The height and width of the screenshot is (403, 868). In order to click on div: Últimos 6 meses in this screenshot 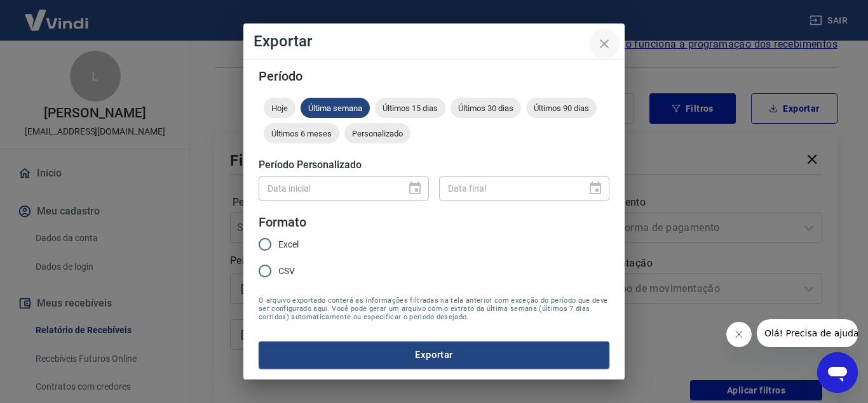, I will do `click(302, 133)`.